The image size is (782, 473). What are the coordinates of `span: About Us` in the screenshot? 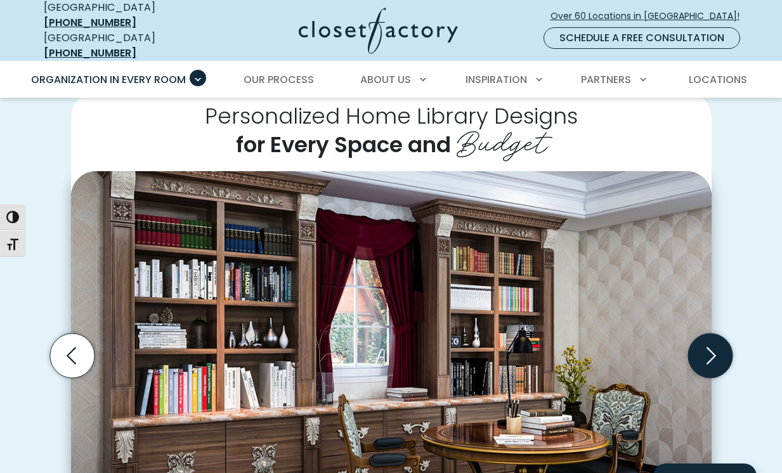 It's located at (386, 79).